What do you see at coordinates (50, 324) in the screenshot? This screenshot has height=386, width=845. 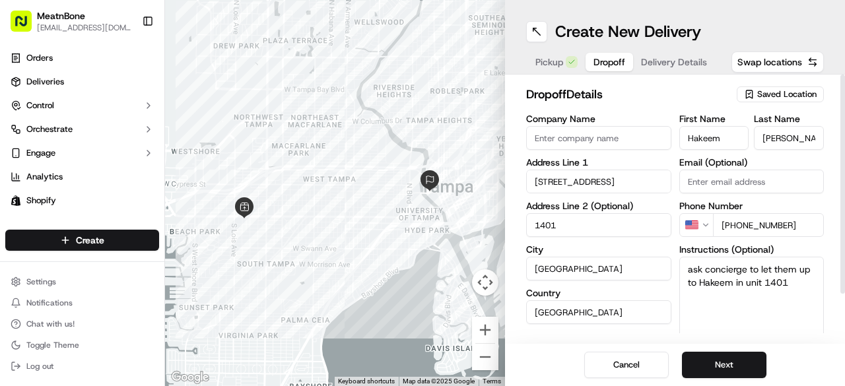 I see `span: Chat with us!` at bounding box center [50, 324].